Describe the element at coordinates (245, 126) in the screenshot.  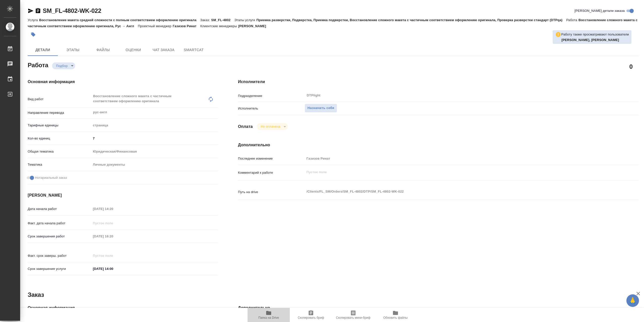
I see `h4: Оплата` at that location.